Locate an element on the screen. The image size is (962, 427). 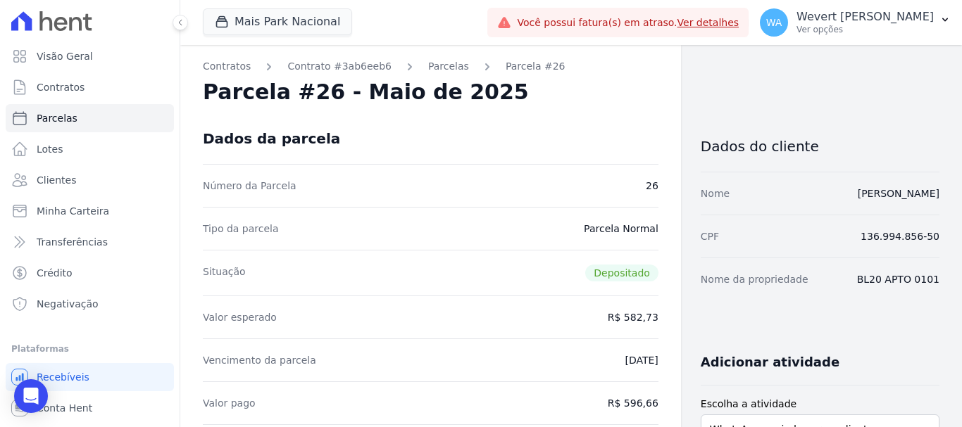
dt: Número da Parcela is located at coordinates (249, 186).